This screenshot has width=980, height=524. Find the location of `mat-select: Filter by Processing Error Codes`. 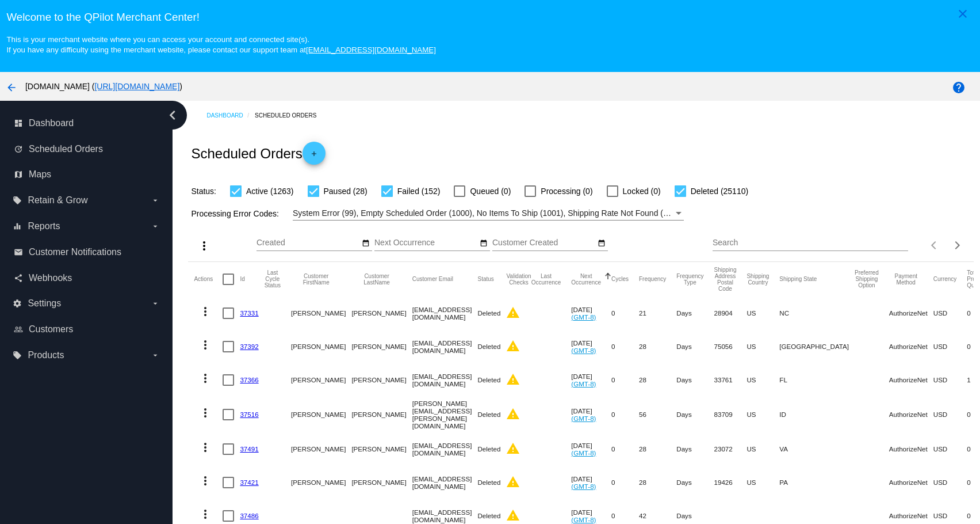

mat-select: Filter by Processing Error Codes is located at coordinates (488, 213).